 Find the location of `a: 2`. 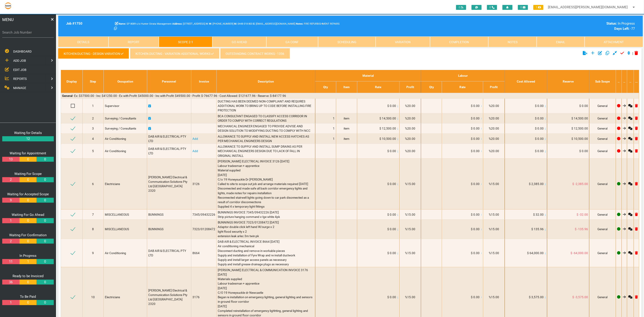

a: 2 is located at coordinates (11, 241).